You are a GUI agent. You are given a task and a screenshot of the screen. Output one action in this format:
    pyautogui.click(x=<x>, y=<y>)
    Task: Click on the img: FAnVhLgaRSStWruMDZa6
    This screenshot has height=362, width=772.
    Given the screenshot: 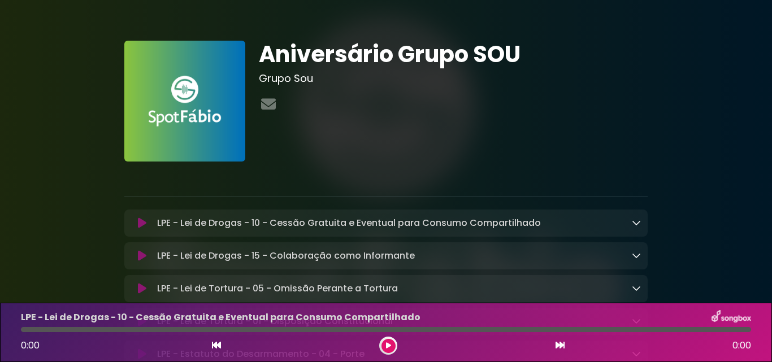 What is the action you would take?
    pyautogui.click(x=185, y=101)
    